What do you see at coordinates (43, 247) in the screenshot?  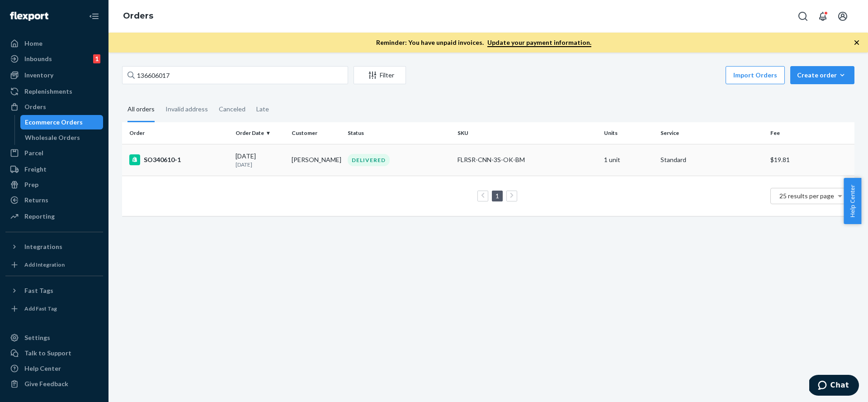 I see `div: Integrations` at bounding box center [43, 247].